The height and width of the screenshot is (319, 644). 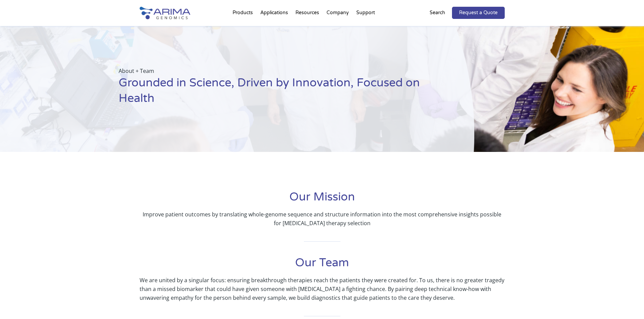 What do you see at coordinates (280, 93) in the screenshot?
I see `h1: Grounded in Science, Driven by Innovation, Focused on Health` at bounding box center [280, 93].